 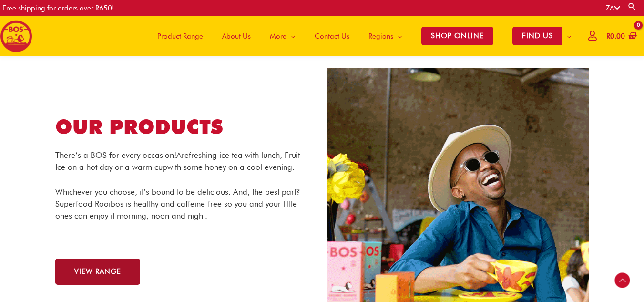 What do you see at coordinates (283, 36) in the screenshot?
I see `a: More` at bounding box center [283, 36].